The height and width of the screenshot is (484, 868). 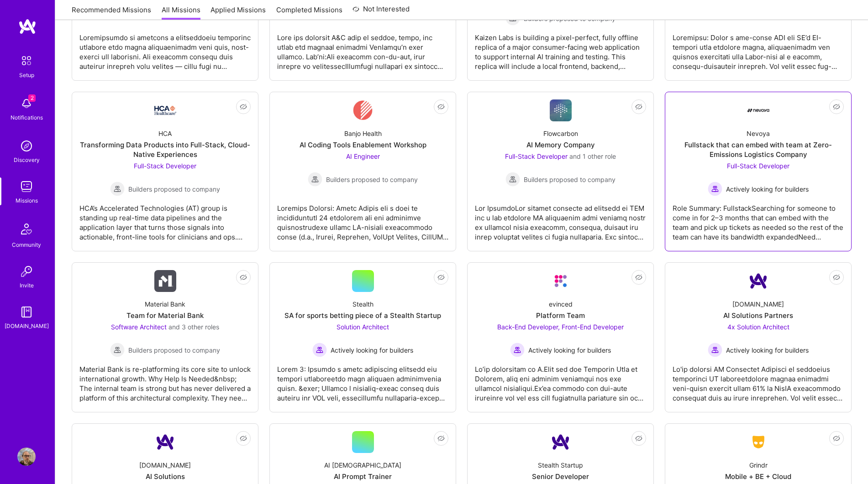 I want to click on div: Notifications, so click(x=26, y=117).